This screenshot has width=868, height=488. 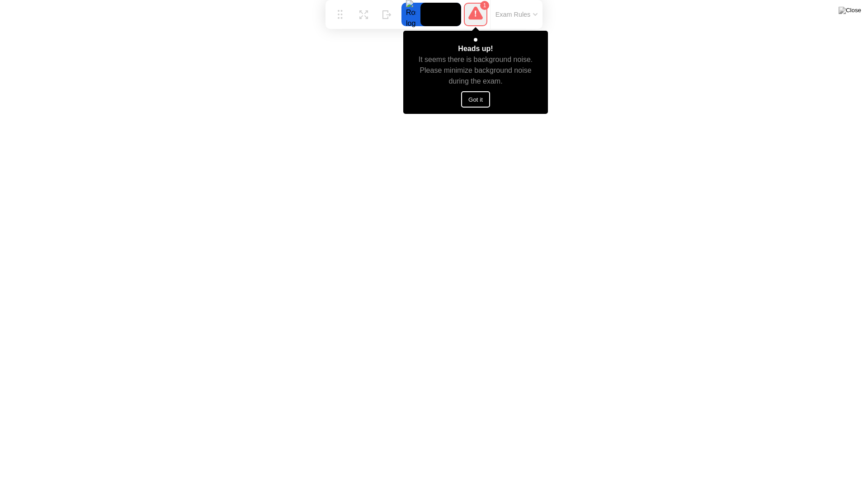 What do you see at coordinates (517, 15) in the screenshot?
I see `button: Exam Rules` at bounding box center [517, 15].